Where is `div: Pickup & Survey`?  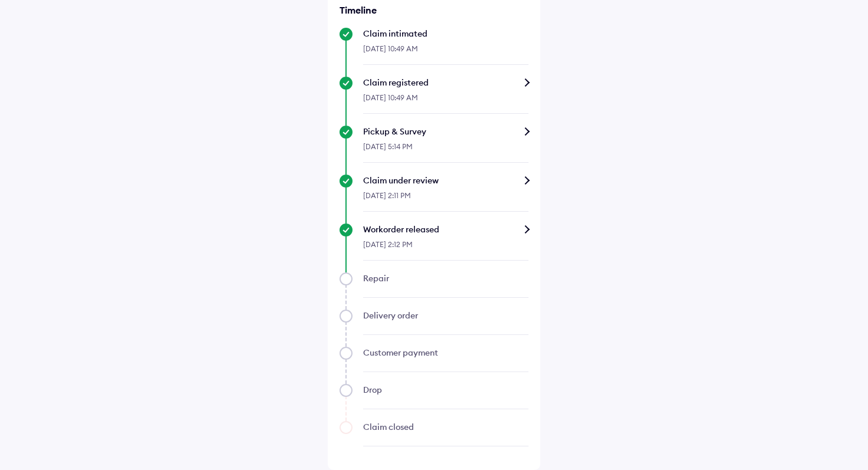 div: Pickup & Survey is located at coordinates (446, 131).